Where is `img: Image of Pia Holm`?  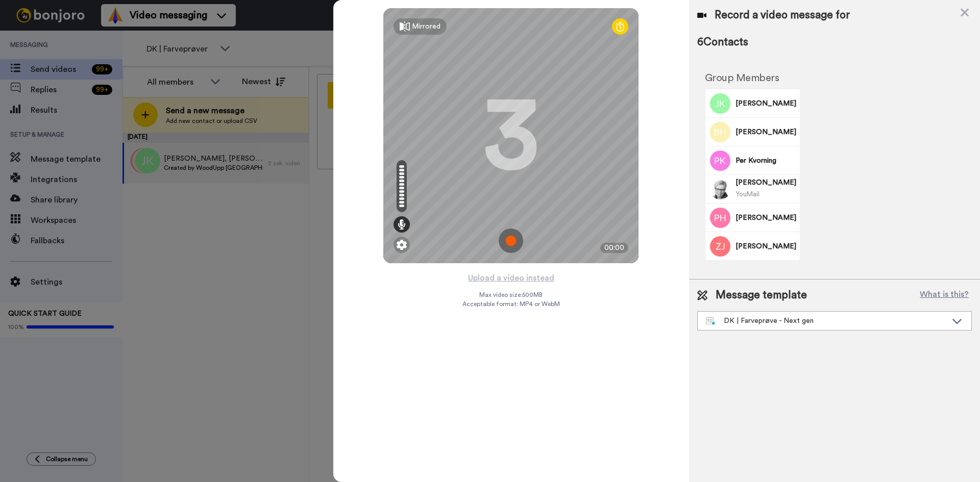 img: Image of Pia Holm is located at coordinates (720, 218).